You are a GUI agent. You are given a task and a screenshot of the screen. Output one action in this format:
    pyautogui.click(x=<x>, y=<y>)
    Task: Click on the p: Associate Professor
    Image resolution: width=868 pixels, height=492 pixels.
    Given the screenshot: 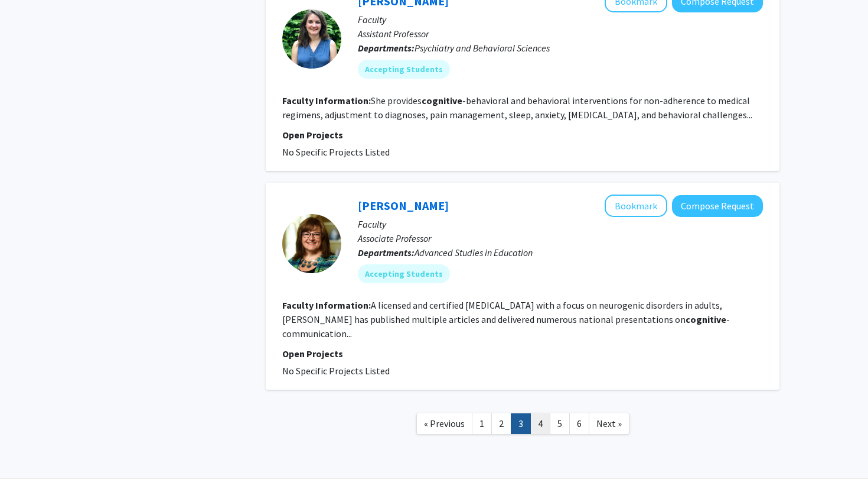 What is the action you would take?
    pyautogui.click(x=561, y=238)
    